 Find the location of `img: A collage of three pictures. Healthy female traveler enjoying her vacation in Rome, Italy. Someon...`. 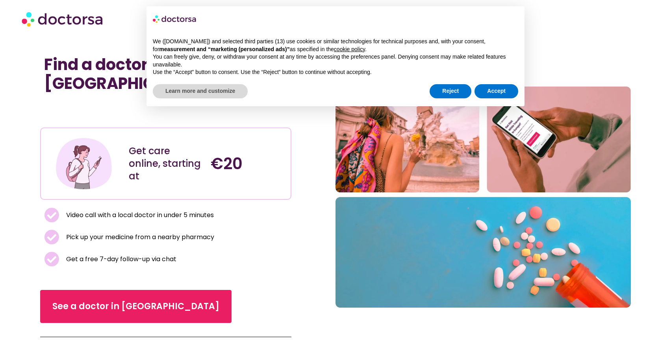

img: A collage of three pictures. Healthy female traveler enjoying her vacation in Rome, Italy. Someon... is located at coordinates (483, 197).